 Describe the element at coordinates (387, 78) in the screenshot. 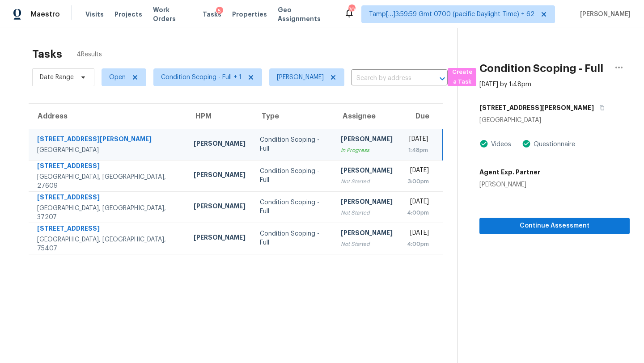

I see `input: Search by address` at that location.